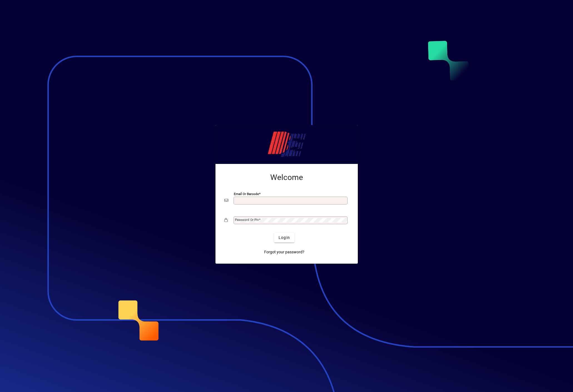 The width and height of the screenshot is (573, 392). Describe the element at coordinates (284, 238) in the screenshot. I see `span: Login` at that location.